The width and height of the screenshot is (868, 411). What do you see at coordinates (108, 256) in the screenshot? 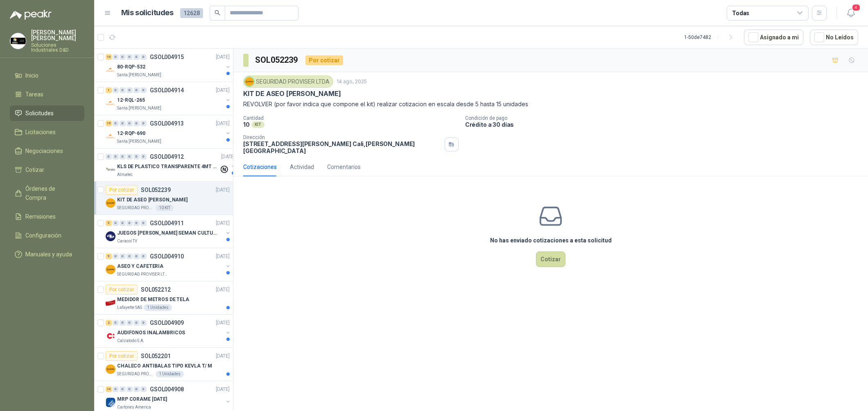
I see `div: 9` at bounding box center [108, 256].